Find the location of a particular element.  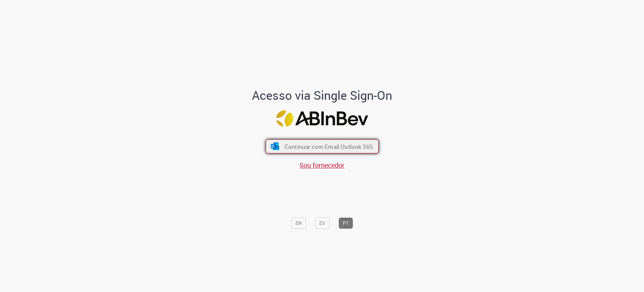

h1: Acesso via Single Sign-On is located at coordinates (322, 96).